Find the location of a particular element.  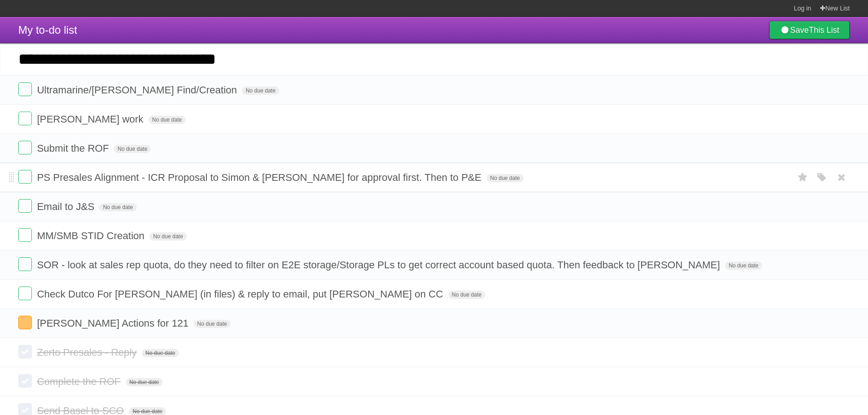

span: MM/SMB STID Creation is located at coordinates (91, 236).